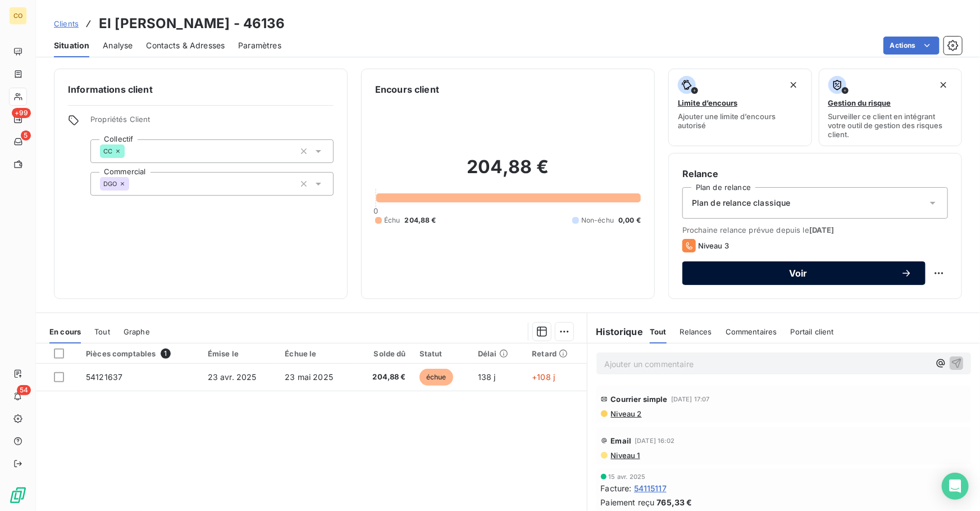 The width and height of the screenshot is (980, 511). What do you see at coordinates (555, 353) in the screenshot?
I see `div: Retard` at bounding box center [555, 353].